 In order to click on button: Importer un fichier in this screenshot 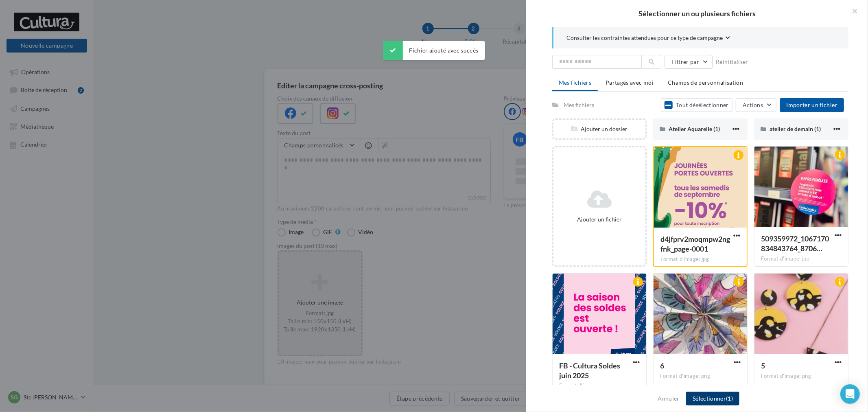, I will do `click(812, 105)`.